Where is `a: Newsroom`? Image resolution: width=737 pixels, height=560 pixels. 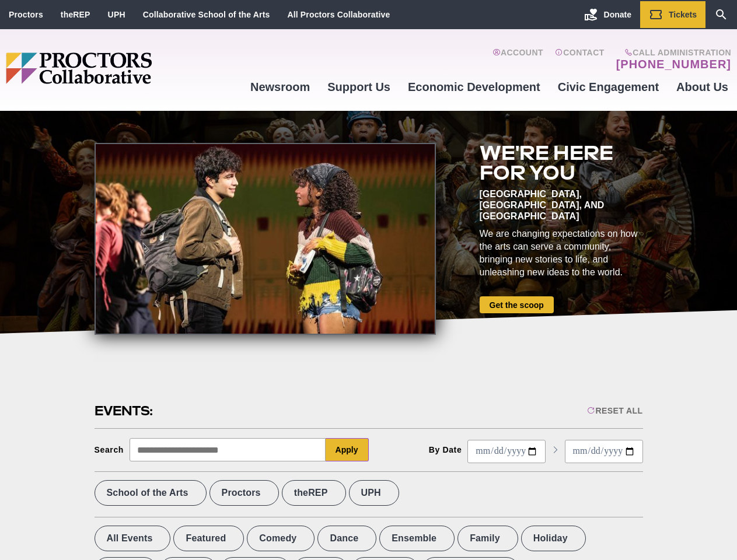 a: Newsroom is located at coordinates (280, 87).